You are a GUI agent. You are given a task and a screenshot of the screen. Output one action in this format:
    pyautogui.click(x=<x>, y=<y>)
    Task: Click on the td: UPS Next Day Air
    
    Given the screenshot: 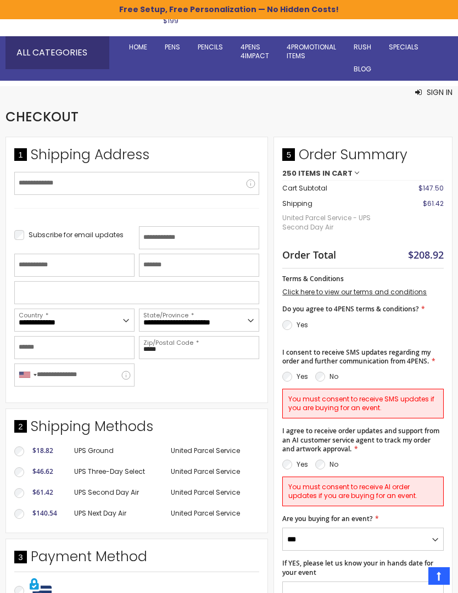 What is the action you would take?
    pyautogui.click(x=116, y=514)
    